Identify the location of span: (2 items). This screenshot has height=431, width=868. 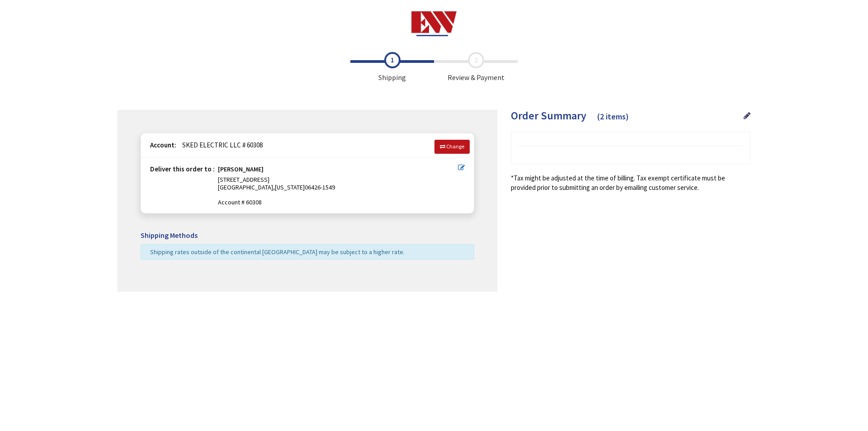
(613, 116).